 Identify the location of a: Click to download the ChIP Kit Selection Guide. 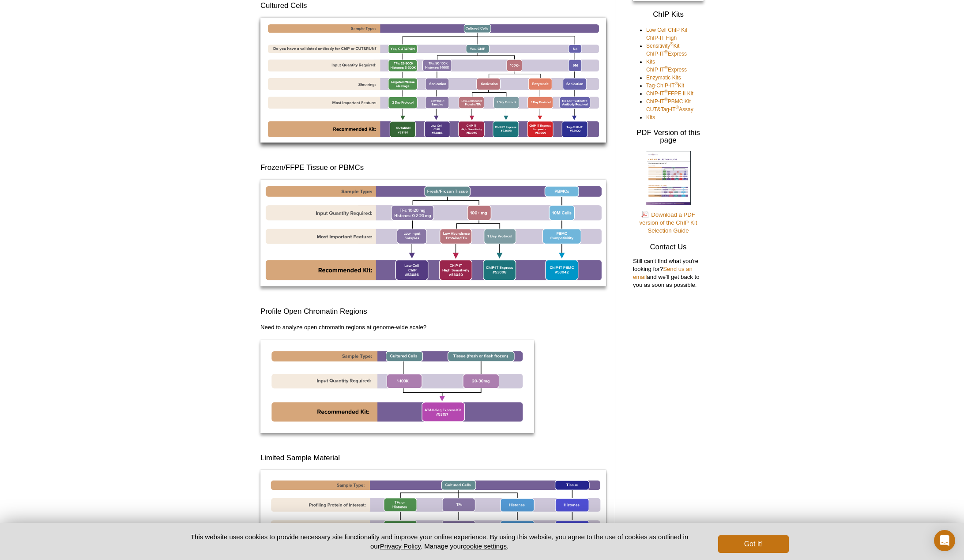
(668, 206).